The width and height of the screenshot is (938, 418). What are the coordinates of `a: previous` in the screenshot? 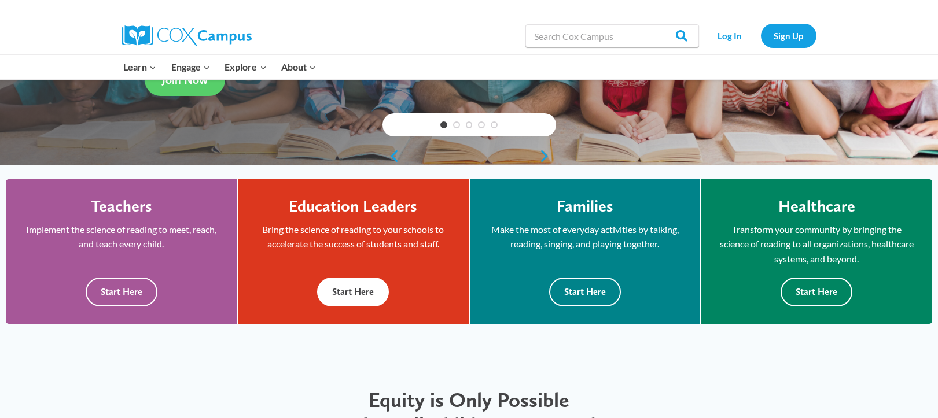 It's located at (391, 156).